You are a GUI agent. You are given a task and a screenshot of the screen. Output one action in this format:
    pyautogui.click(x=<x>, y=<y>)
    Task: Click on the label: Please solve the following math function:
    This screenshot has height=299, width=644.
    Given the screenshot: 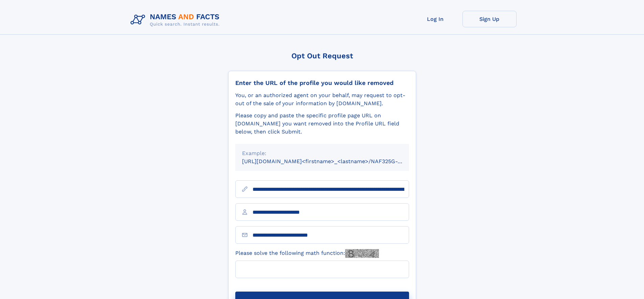 What is the action you would take?
    pyautogui.click(x=307, y=254)
    